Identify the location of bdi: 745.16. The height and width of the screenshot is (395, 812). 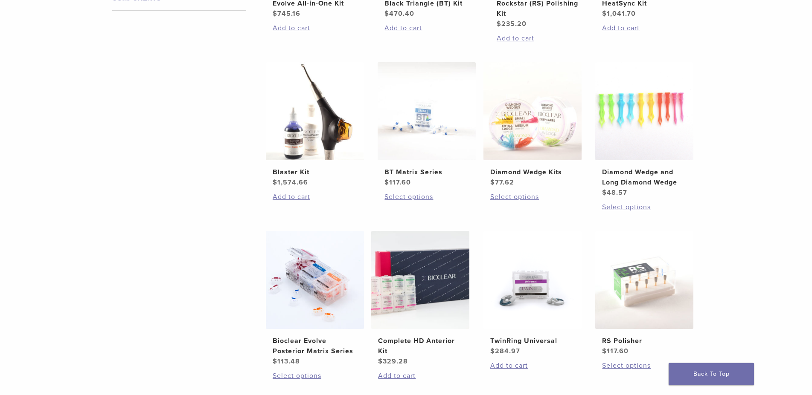
(286, 14).